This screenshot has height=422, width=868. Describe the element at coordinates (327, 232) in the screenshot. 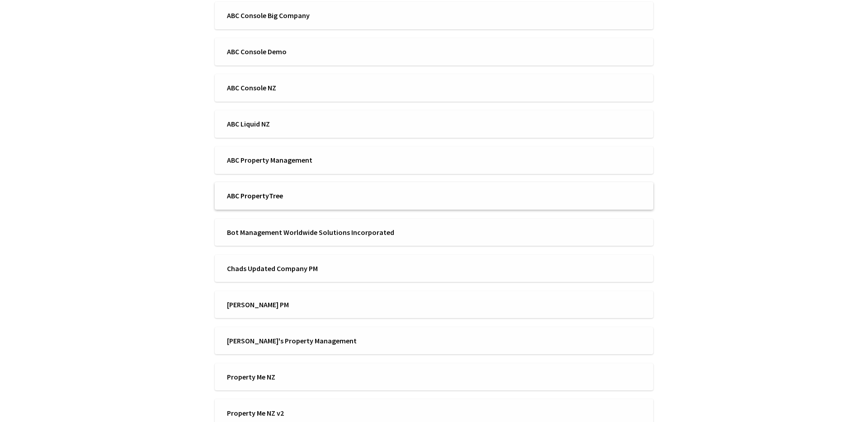

I see `span: Bot Management Worldwide Solutions Incorporated` at that location.